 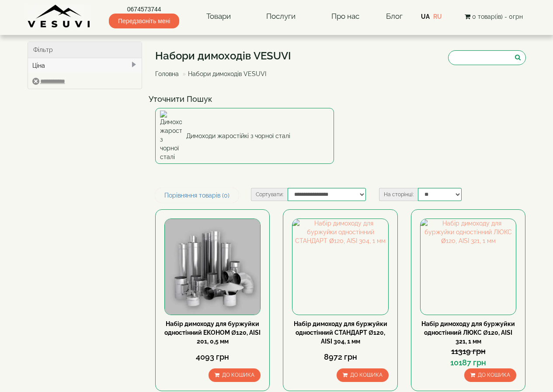 What do you see at coordinates (468, 351) in the screenshot?
I see `div: 11319 грн` at bounding box center [468, 351].